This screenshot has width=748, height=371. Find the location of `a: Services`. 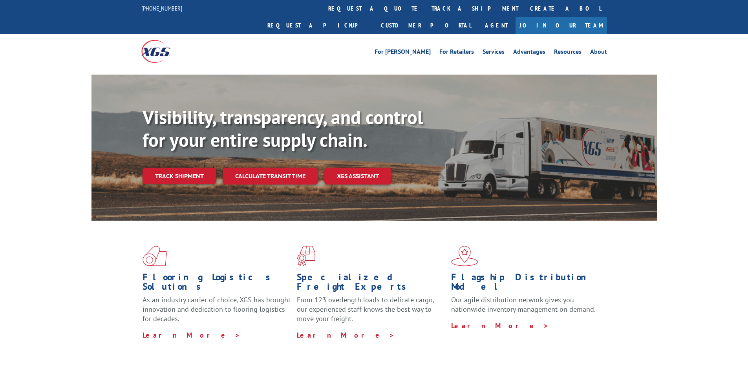

a: Services is located at coordinates (493, 53).